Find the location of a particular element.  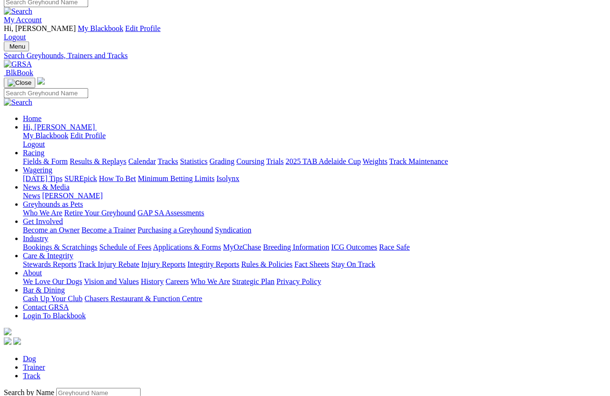

a: Fact Sheets is located at coordinates (312, 264).